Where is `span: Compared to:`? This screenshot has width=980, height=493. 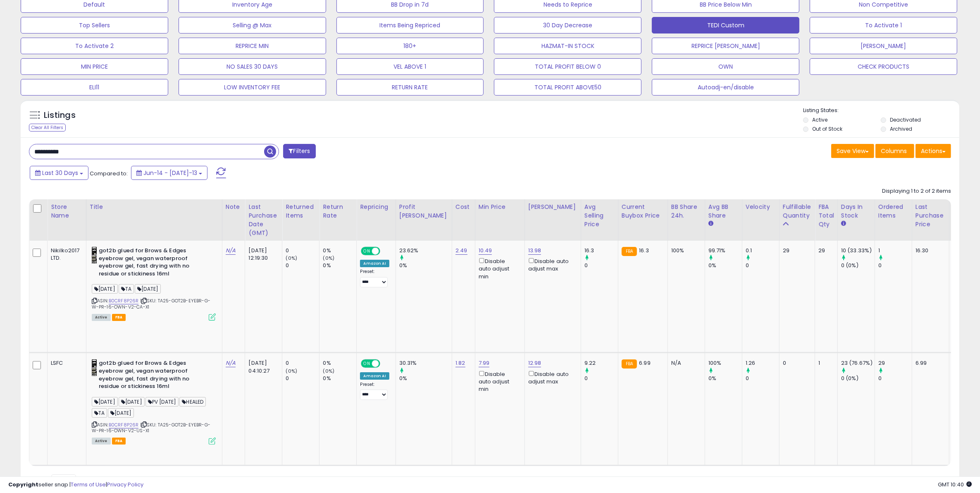 span: Compared to: is located at coordinates (109, 173).